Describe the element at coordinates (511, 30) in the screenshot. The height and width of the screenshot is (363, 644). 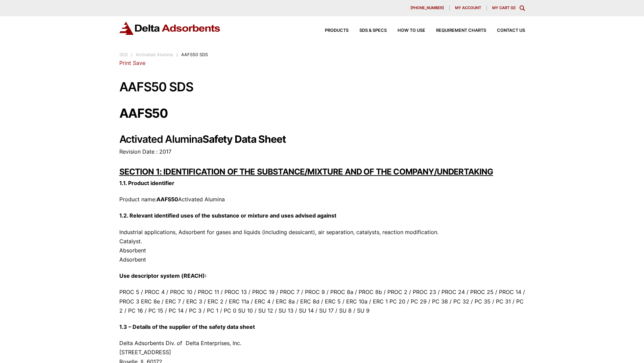
I see `span: Contact Us` at that location.